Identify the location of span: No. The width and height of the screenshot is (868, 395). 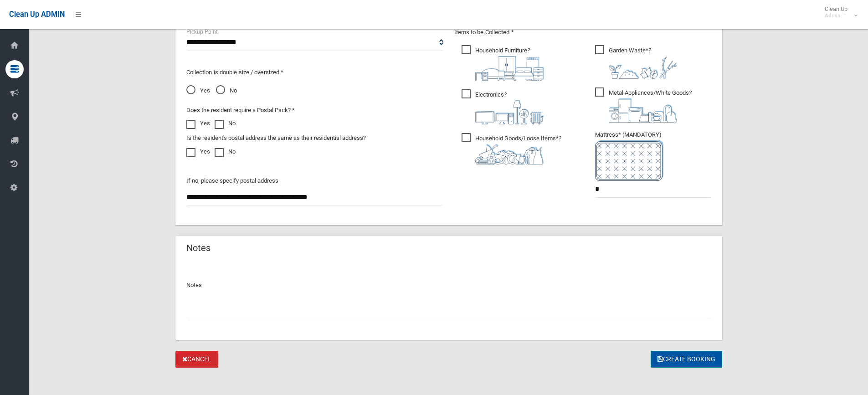
(226, 91).